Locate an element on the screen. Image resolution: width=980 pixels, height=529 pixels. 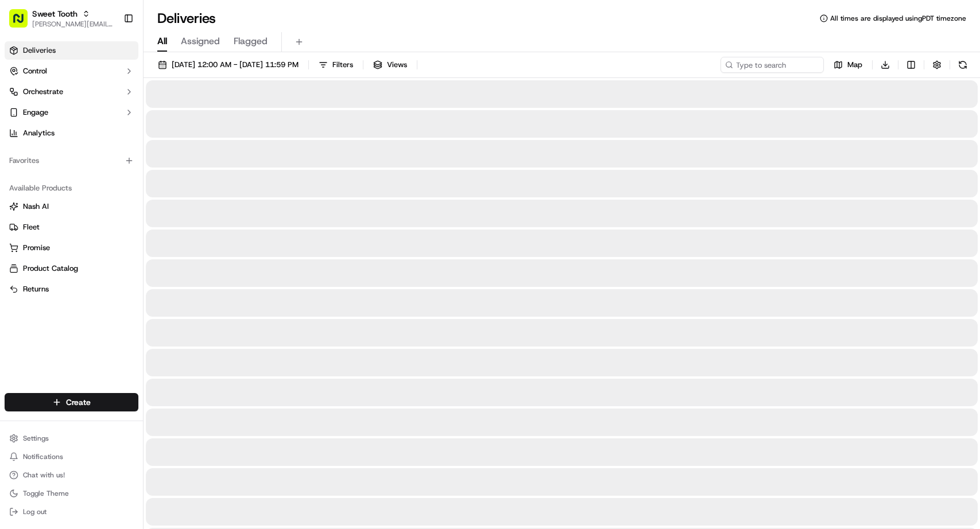
button: Create is located at coordinates (71, 402).